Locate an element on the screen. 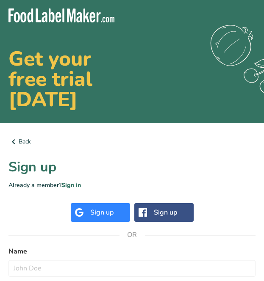 Image resolution: width=264 pixels, height=281 pixels. a: Sign in is located at coordinates (71, 185).